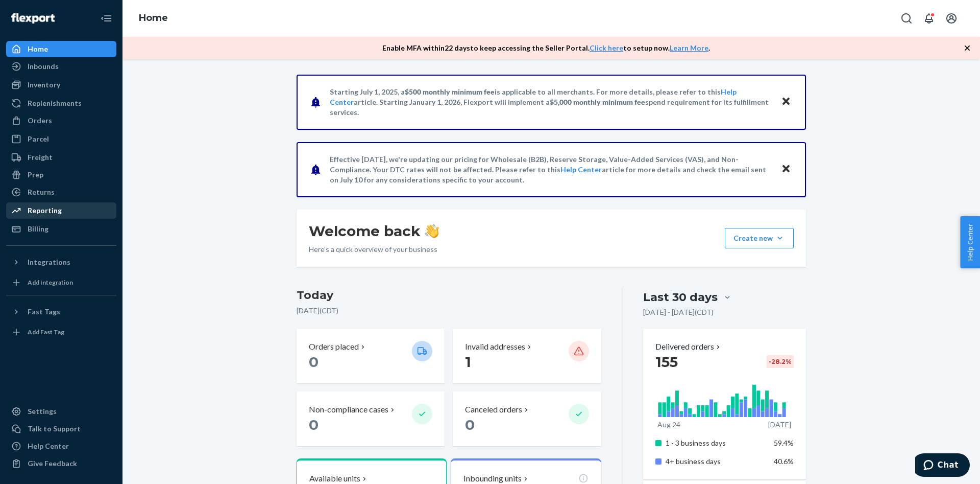 The width and height of the screenshot is (980, 484). What do you see at coordinates (432, 231) in the screenshot?
I see `img: hand-wave emoji` at bounding box center [432, 231].